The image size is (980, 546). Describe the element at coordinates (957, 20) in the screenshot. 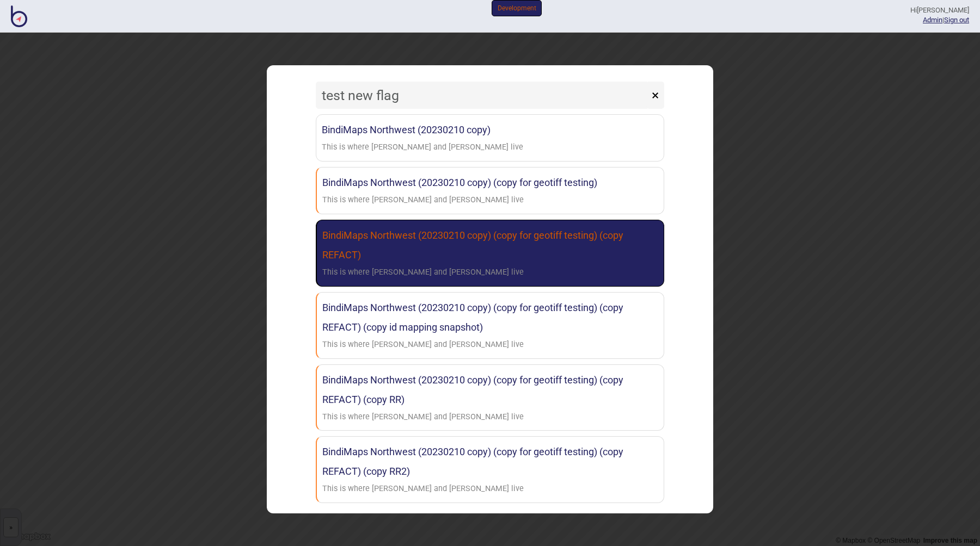

I see `button: Sign out` at that location.